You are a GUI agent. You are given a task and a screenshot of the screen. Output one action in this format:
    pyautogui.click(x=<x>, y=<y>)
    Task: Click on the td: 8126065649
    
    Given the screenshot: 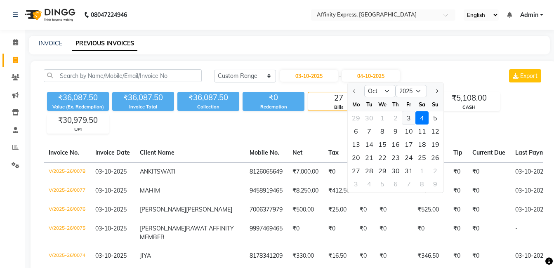 What is the action you would take?
    pyautogui.click(x=266, y=172)
    